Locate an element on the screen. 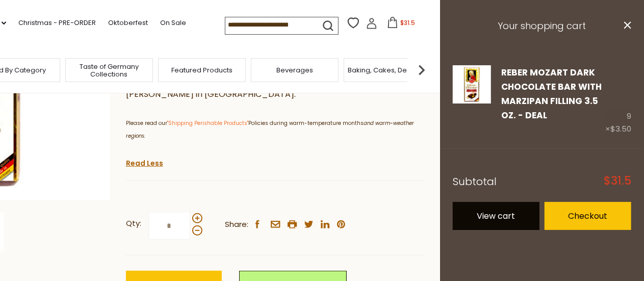 Image resolution: width=644 pixels, height=281 pixels. img: next arrow is located at coordinates (422, 70).